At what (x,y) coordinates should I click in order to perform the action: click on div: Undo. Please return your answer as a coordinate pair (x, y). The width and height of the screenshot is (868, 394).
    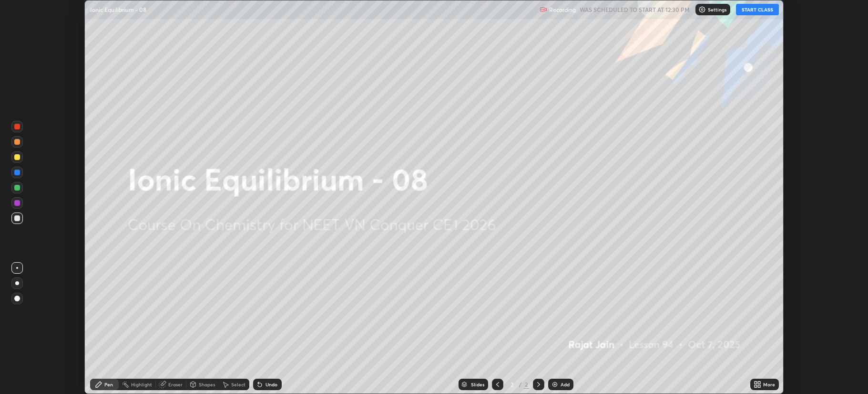
    Looking at the image, I should click on (271, 384).